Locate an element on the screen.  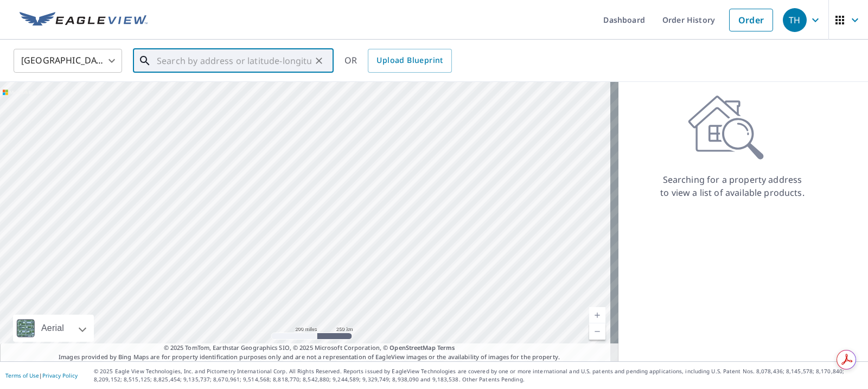
a: Terms is located at coordinates (446, 347).